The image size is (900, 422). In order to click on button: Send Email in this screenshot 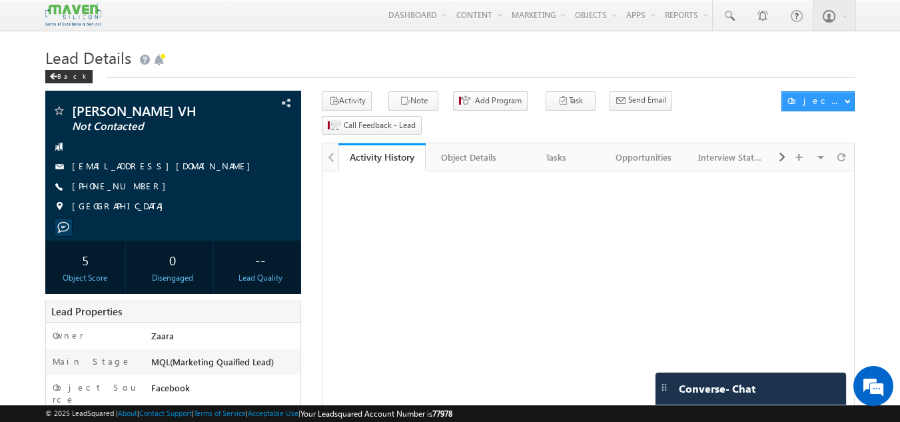, I will do `click(641, 101)`.